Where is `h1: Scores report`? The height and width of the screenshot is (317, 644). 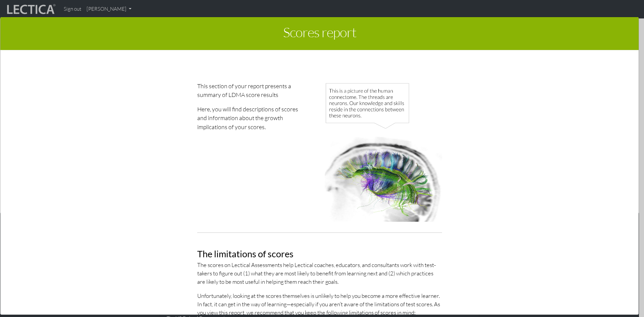 h1: Scores report is located at coordinates (319, 34).